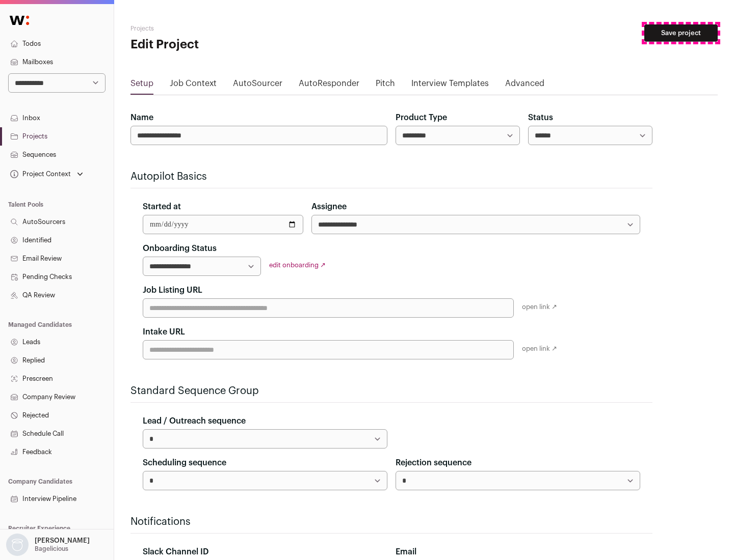 The height and width of the screenshot is (560, 734). I want to click on button: Save project, so click(681, 33).